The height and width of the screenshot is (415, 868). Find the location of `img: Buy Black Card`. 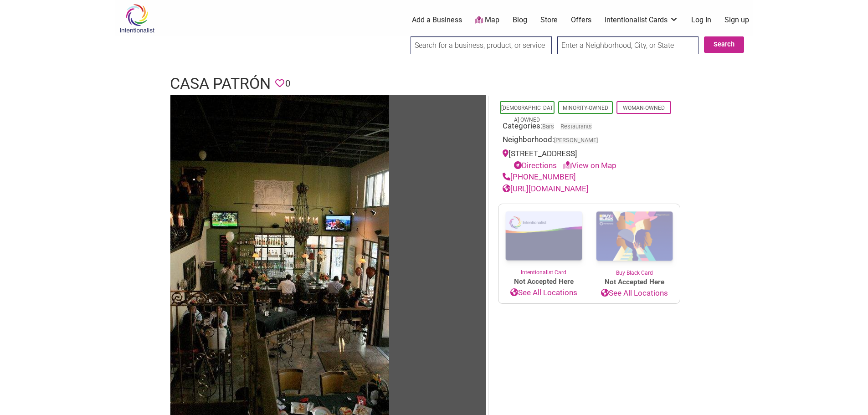

img: Buy Black Card is located at coordinates (634, 237).